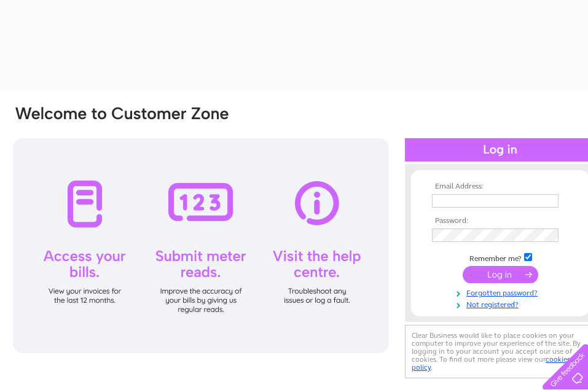 The width and height of the screenshot is (588, 390). I want to click on th: Password:, so click(500, 221).